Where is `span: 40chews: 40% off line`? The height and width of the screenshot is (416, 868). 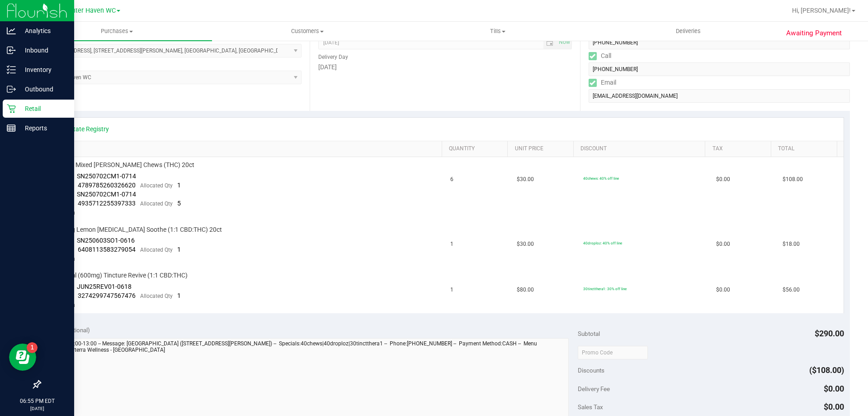 span: 40chews: 40% off line is located at coordinates (601, 179).